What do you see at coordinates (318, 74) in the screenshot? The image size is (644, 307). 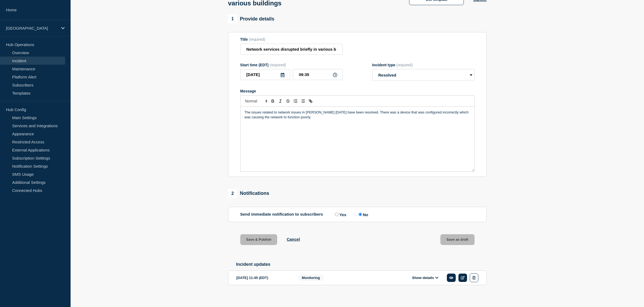 I see `input: HH:MM` at bounding box center [318, 74].